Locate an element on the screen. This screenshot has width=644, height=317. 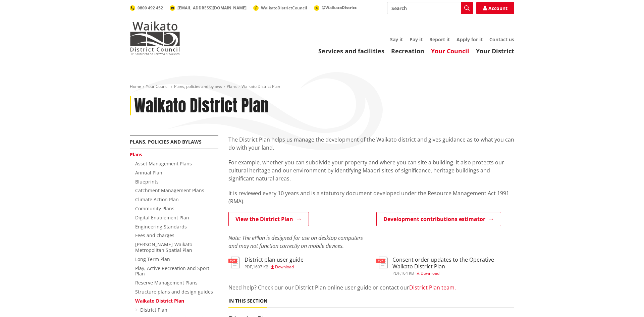
a: Home is located at coordinates (135, 86).